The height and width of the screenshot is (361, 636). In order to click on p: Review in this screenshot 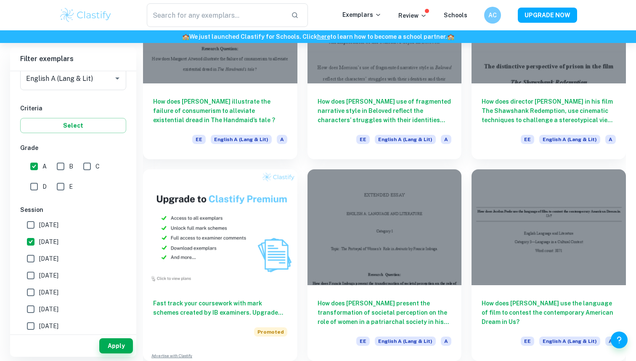, I will do `click(413, 16)`.